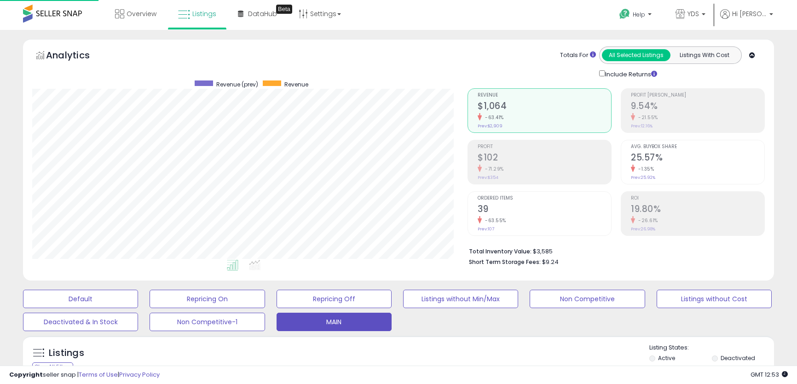 The height and width of the screenshot is (384, 797). I want to click on button: Listings without Cost, so click(714, 299).